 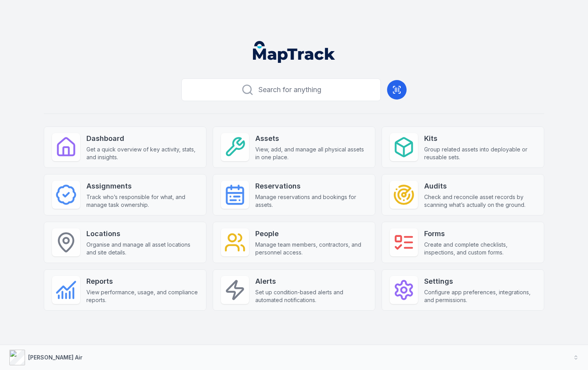 I want to click on span: View, add, and manage all physical assets in one place., so click(x=311, y=153).